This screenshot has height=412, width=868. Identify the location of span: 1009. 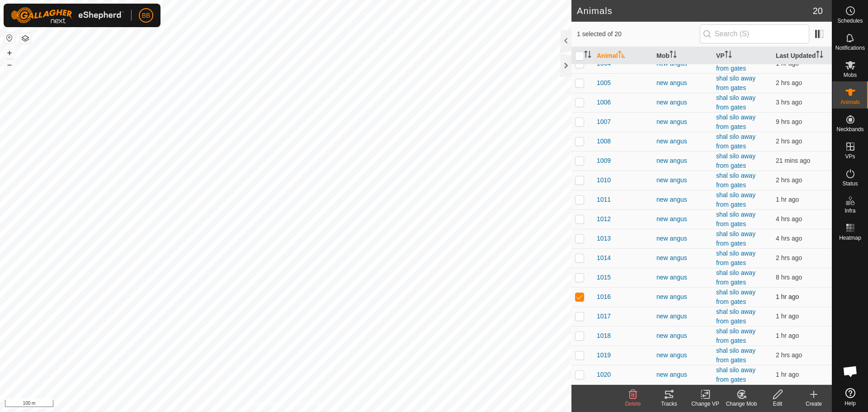
(603, 161).